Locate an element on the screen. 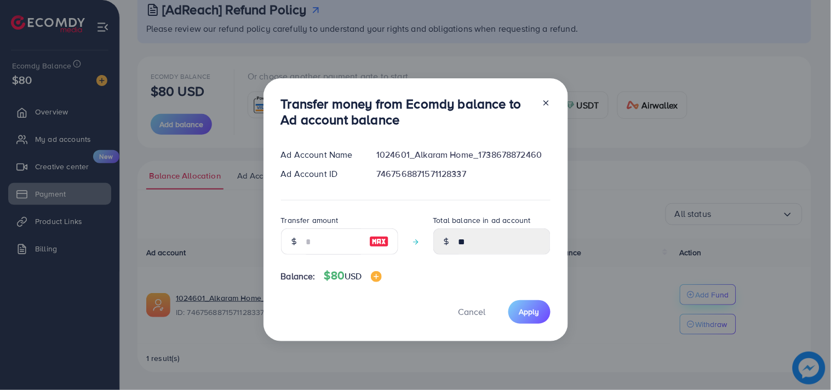  div: Ad Account Name is located at coordinates (320, 154).